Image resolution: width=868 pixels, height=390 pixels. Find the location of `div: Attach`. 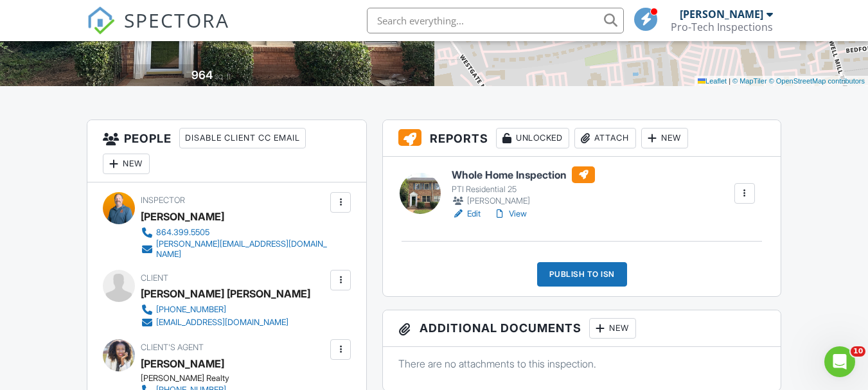

div: Attach is located at coordinates (605, 138).